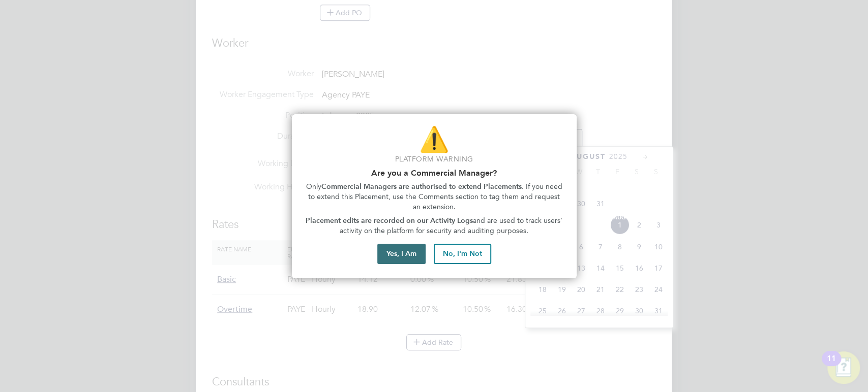 The height and width of the screenshot is (392, 868). Describe the element at coordinates (452, 226) in the screenshot. I see `span: and are used to track users' activity on the platform for security and auditing purposes.` at that location.